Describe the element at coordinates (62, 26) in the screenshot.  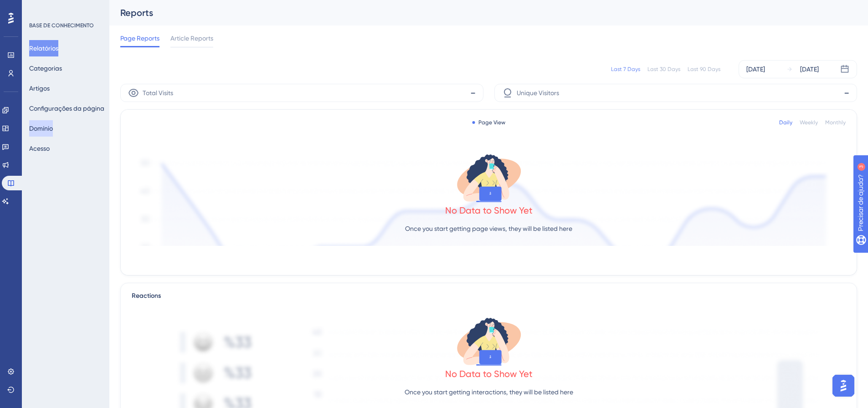
I see `font: BASE DE CONHECIMENTO` at that location.